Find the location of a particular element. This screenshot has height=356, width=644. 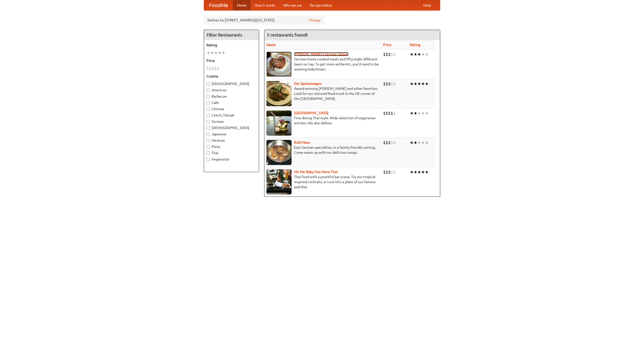

h5: Cuisine is located at coordinates (232, 76).